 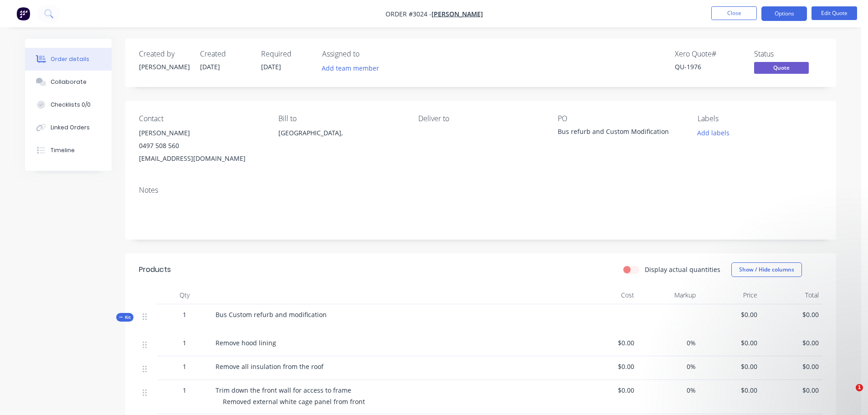 What do you see at coordinates (286, 54) in the screenshot?
I see `div: Required` at bounding box center [286, 54].